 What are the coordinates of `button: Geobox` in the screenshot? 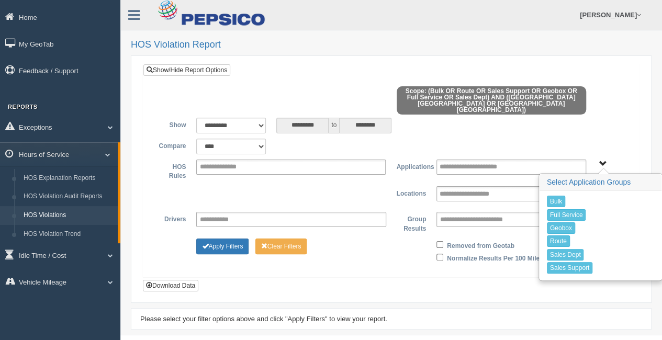 It's located at (561, 228).